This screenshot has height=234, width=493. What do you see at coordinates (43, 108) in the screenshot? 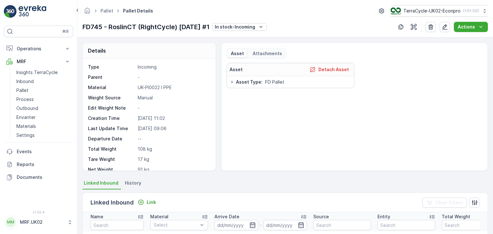
I see `a: Outbound` at bounding box center [43, 108].